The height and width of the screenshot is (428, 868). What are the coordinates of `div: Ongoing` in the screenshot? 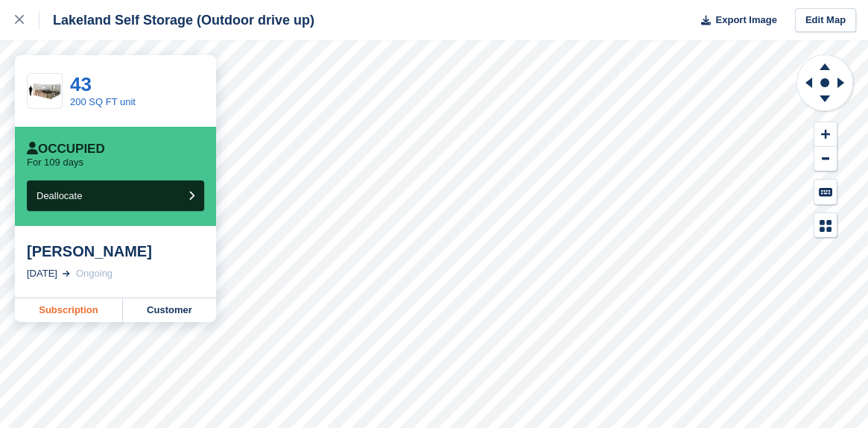 It's located at (94, 273).